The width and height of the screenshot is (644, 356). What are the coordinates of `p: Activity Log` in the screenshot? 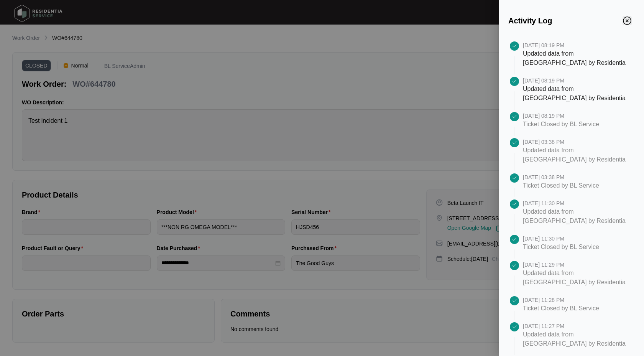 It's located at (566, 21).